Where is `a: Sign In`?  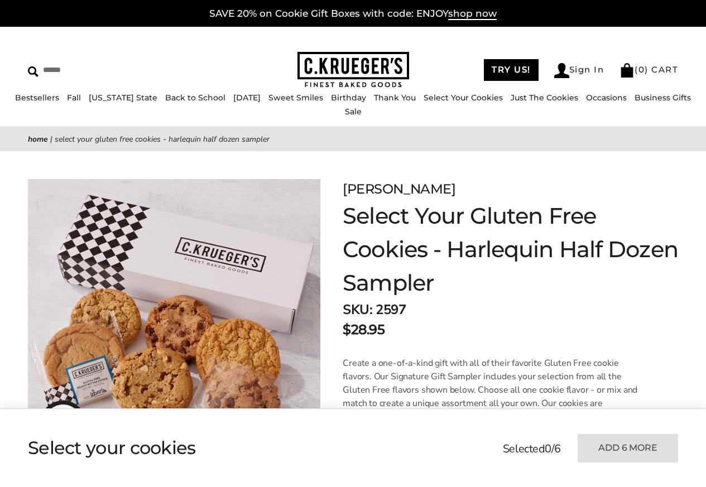
a: Sign In is located at coordinates (579, 70).